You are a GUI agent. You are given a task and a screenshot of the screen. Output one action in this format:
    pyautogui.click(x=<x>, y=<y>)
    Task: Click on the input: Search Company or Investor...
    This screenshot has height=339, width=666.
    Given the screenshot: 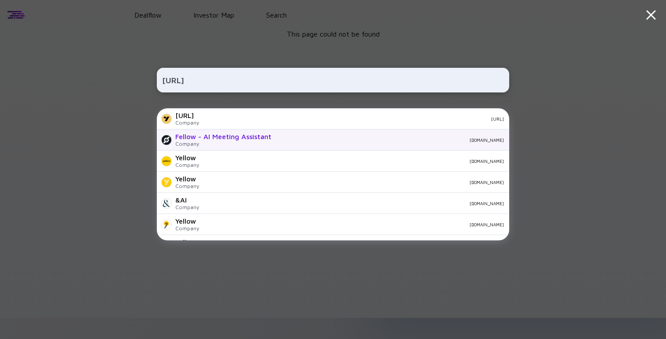 What is the action you would take?
    pyautogui.click(x=333, y=80)
    